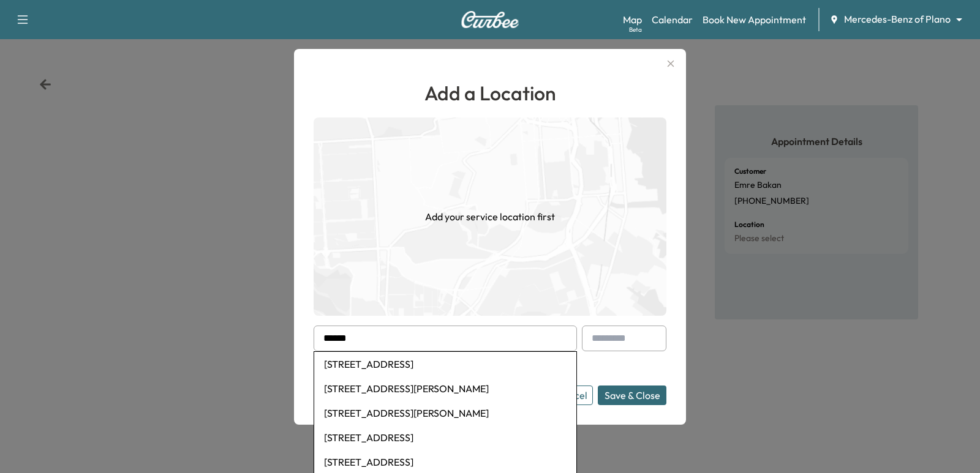  I want to click on h1: Add a Location, so click(490, 93).